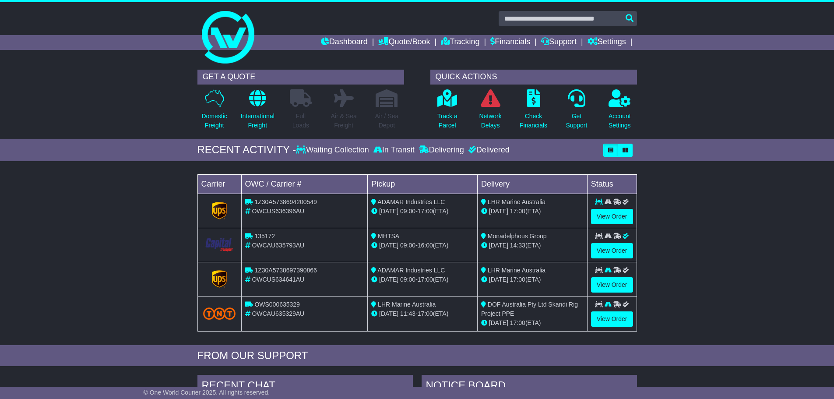  What do you see at coordinates (207, 392) in the screenshot?
I see `span: © One World Courier 2025. All rights reserved.` at bounding box center [207, 392].